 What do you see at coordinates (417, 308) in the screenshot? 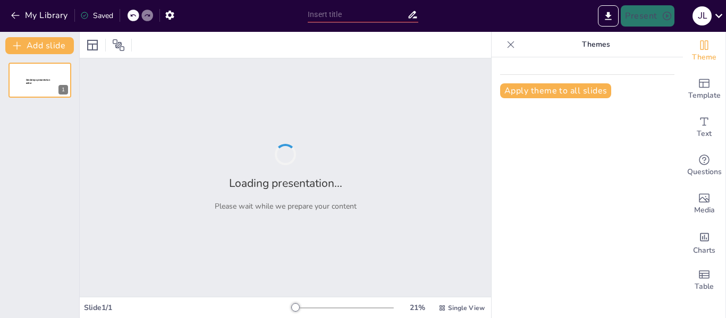
I see `div: 21 %` at bounding box center [417, 308].